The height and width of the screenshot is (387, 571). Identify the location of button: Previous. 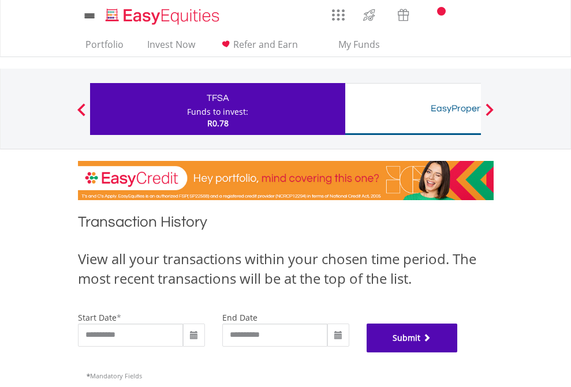
(81, 115).